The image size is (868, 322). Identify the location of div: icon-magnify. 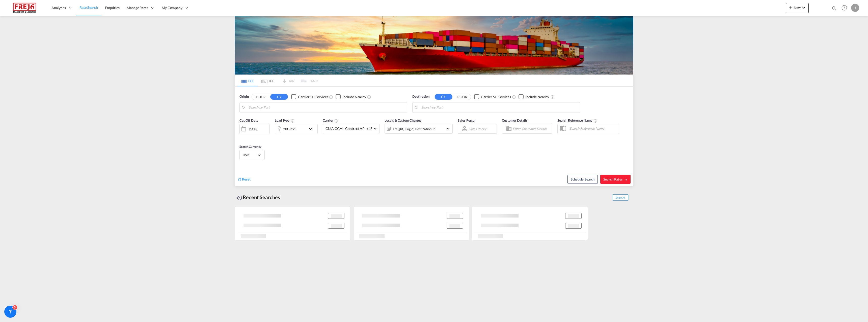
(834, 10).